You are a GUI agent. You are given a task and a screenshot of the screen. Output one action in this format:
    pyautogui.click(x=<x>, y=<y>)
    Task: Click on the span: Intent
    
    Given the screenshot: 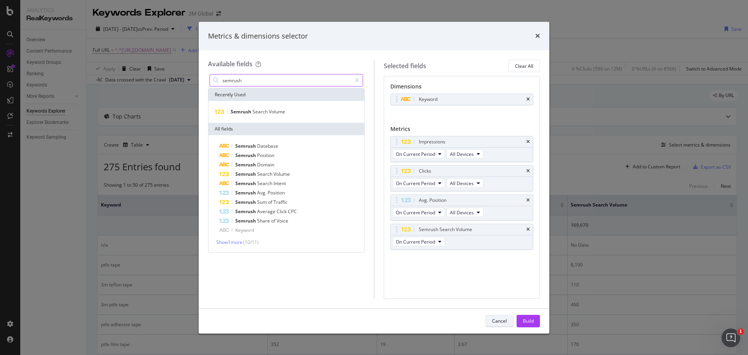 What is the action you would take?
    pyautogui.click(x=280, y=183)
    